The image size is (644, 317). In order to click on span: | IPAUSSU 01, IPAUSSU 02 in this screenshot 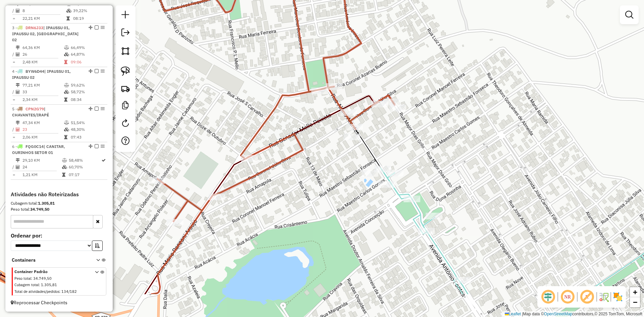, I will do `click(41, 74)`.